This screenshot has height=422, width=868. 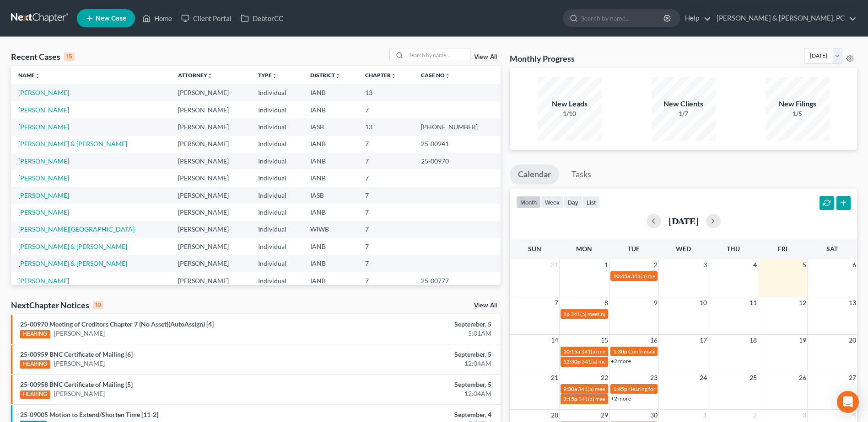 What do you see at coordinates (853, 378) in the screenshot?
I see `span: 27` at bounding box center [853, 378].